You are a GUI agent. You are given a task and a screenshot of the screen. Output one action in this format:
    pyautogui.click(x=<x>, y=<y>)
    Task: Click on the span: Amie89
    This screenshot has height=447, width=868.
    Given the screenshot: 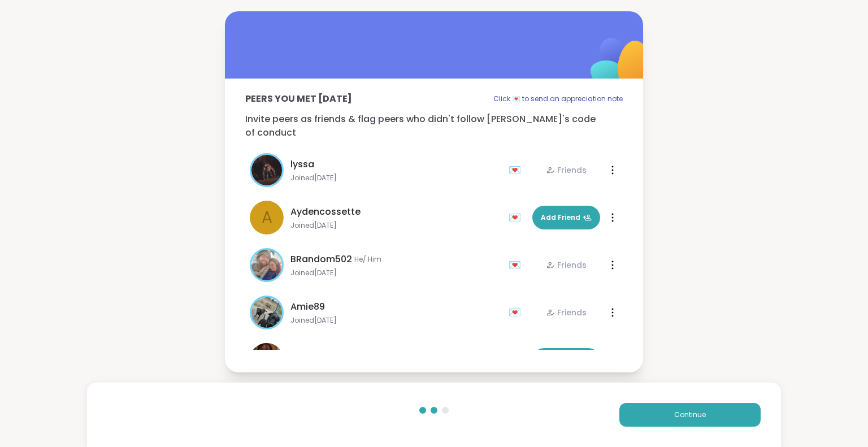 What is the action you would take?
    pyautogui.click(x=307, y=307)
    